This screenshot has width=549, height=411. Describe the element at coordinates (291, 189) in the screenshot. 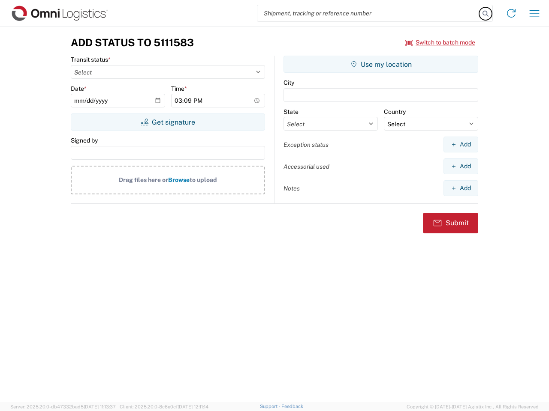

I see `label: Notes` at that location.